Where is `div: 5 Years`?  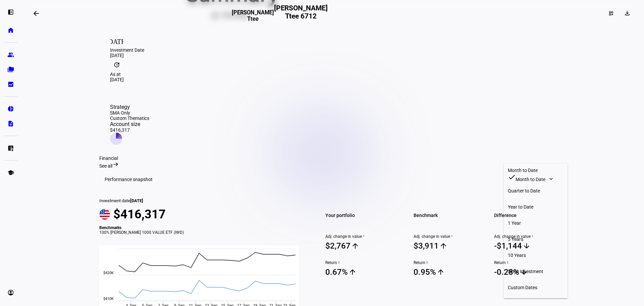 div: 5 Years is located at coordinates (536, 239).